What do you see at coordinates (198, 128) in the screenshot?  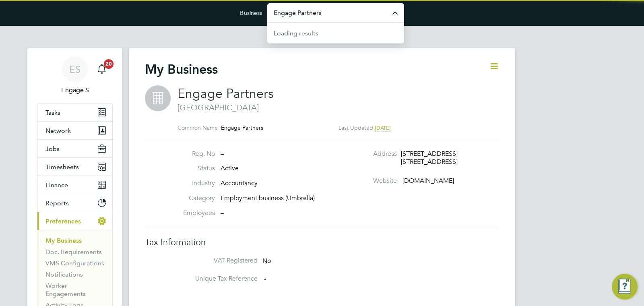 I see `label: Common Name` at bounding box center [198, 128].